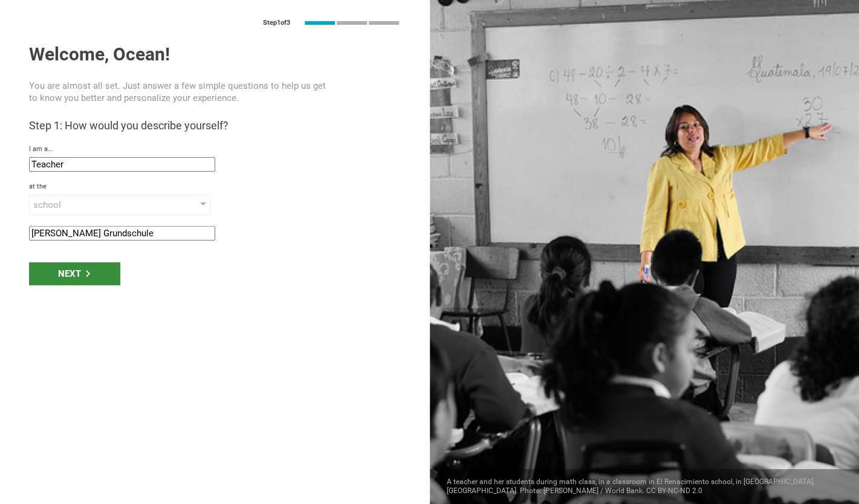 The image size is (859, 504). What do you see at coordinates (214, 126) in the screenshot?
I see `h3: Step 1: How would you describe yourself?` at bounding box center [214, 126].